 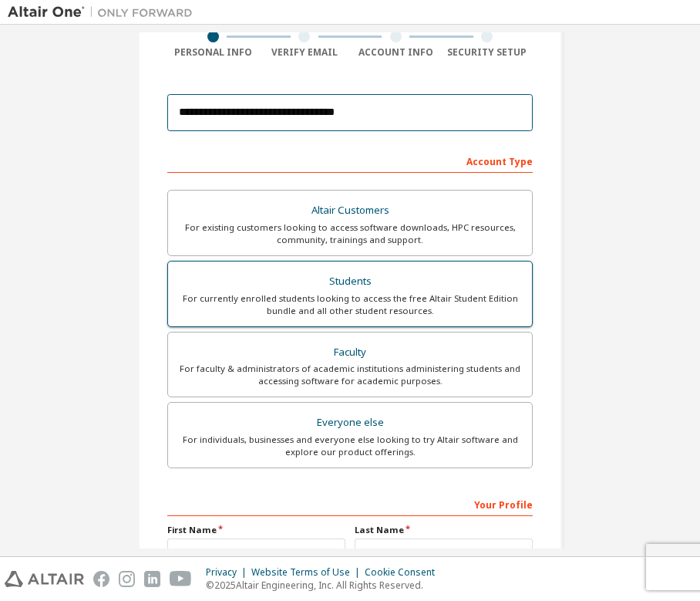 What do you see at coordinates (350, 446) in the screenshot?
I see `div: For individuals, businesses and everyone else looking to try Altair software and explore our prod...` at bounding box center [350, 446].